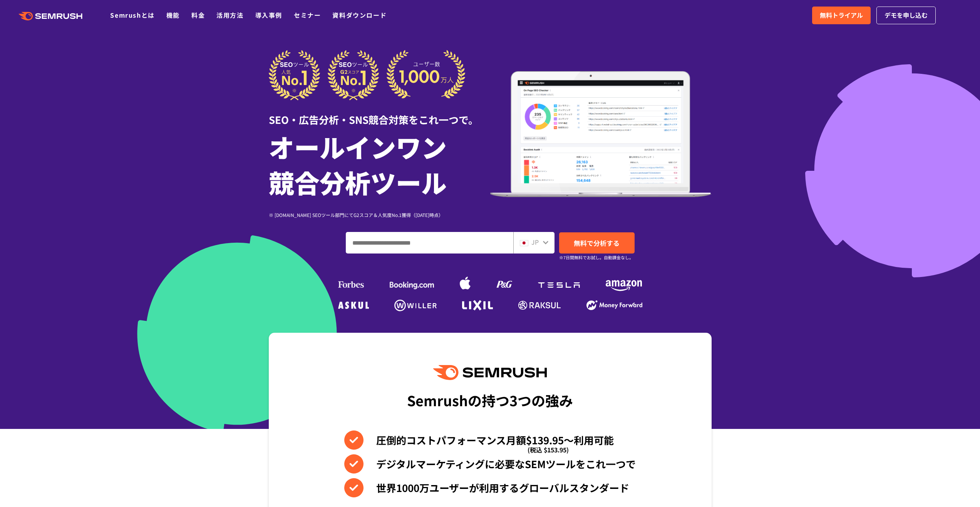 This screenshot has height=507, width=980. I want to click on a: デモを申し込む, so click(906, 15).